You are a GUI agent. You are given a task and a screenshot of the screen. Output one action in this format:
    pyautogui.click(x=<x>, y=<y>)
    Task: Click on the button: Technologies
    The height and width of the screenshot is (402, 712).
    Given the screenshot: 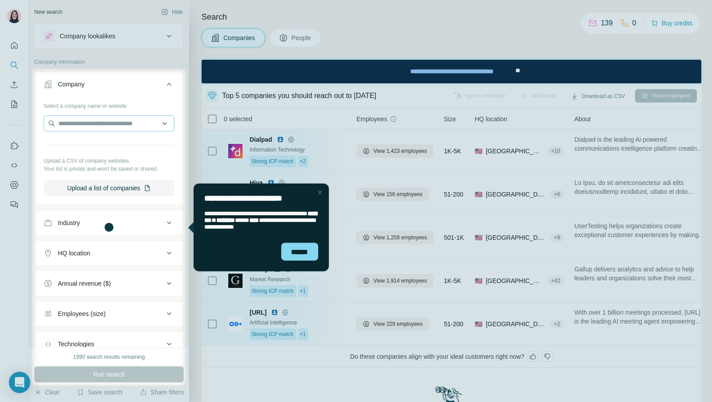 What is the action you would take?
    pyautogui.click(x=109, y=344)
    